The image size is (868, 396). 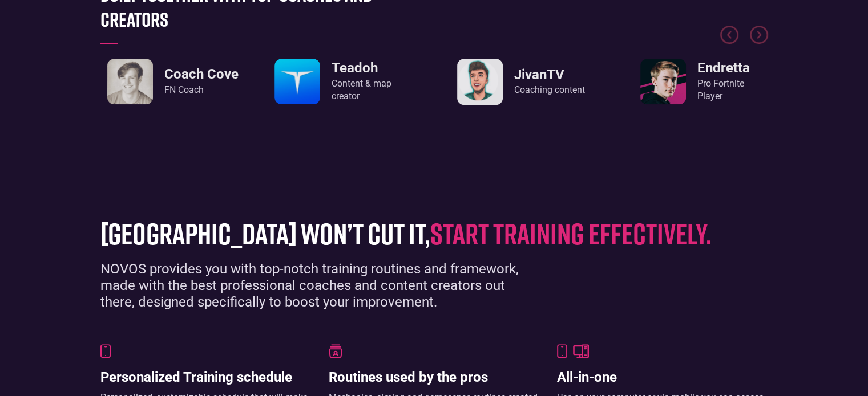 I want to click on div: FN Coach, so click(x=201, y=90).